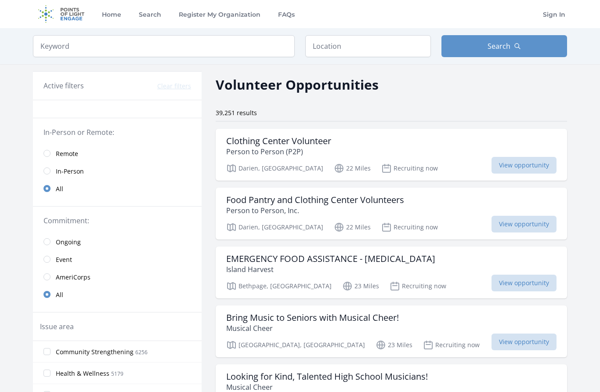 This screenshot has width=600, height=392. Describe the element at coordinates (117, 277) in the screenshot. I see `a: AmeriCorps` at that location.